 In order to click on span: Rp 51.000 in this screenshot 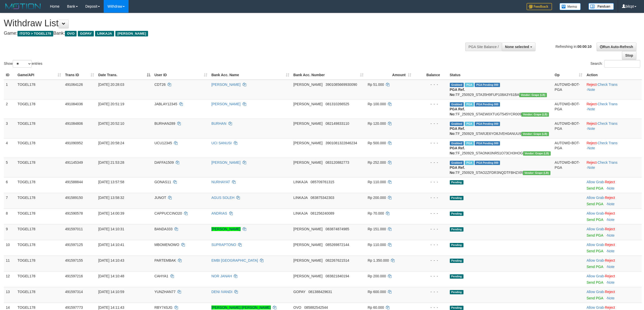, I will do `click(376, 85)`.